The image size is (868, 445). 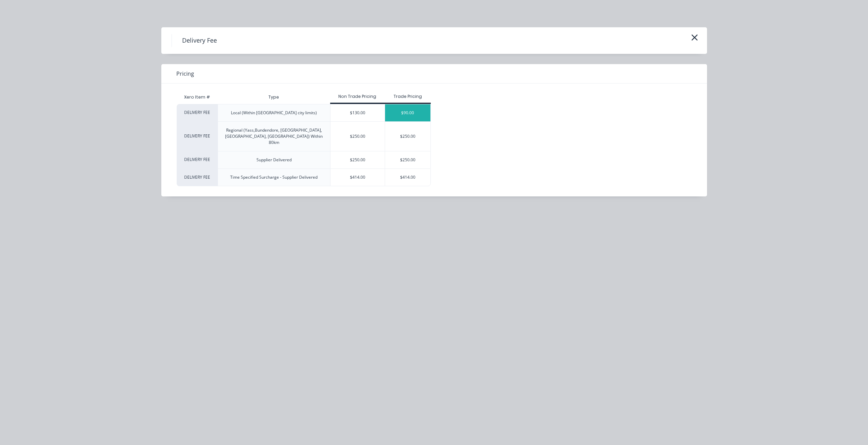 I want to click on h4: Delivery Fee, so click(x=199, y=41).